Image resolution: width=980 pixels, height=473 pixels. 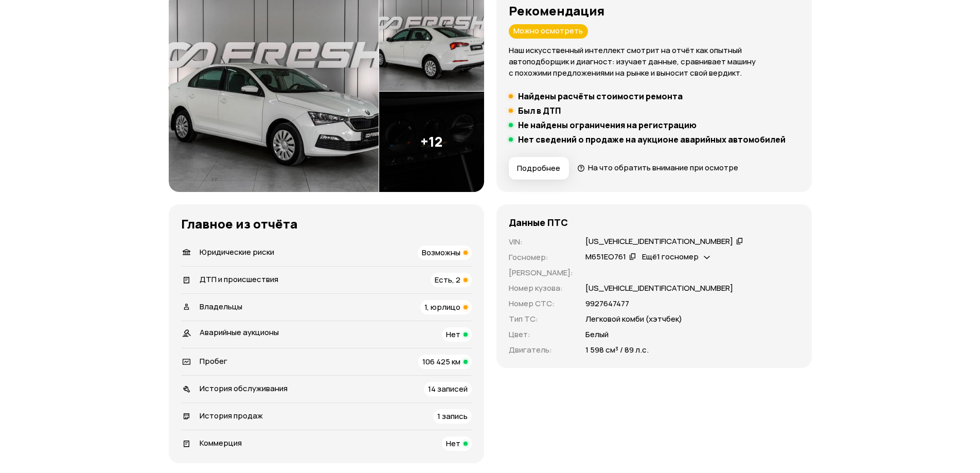 I want to click on p: Наш искусственный интеллект смотрит на отчёт как опытный автоподборщик и диагност: изучает данные..., so click(x=654, y=62).